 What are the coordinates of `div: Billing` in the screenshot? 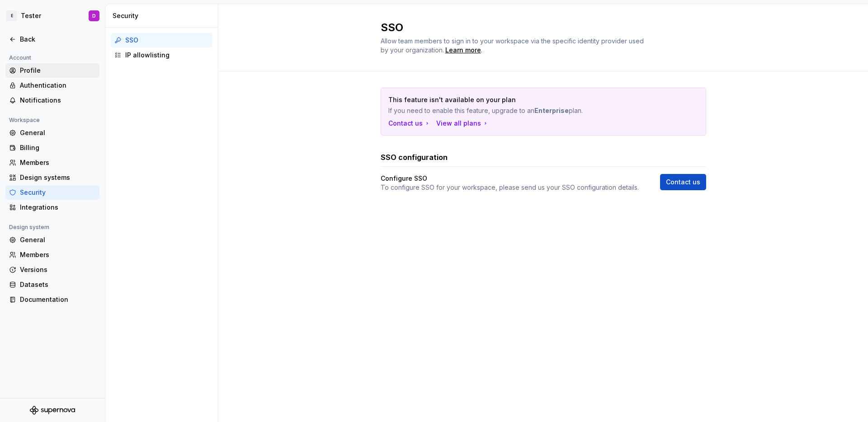 It's located at (58, 148).